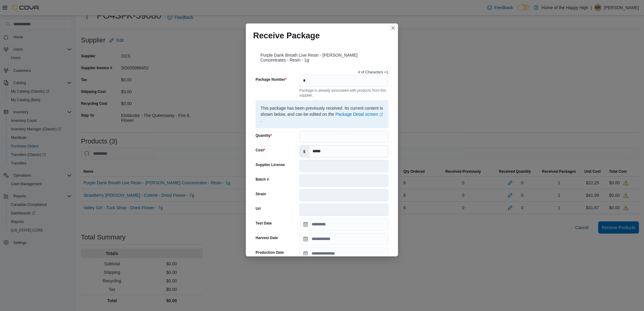 The image size is (644, 311). Describe the element at coordinates (359, 114) in the screenshot. I see `a: Package Detail screenExternal link` at that location.